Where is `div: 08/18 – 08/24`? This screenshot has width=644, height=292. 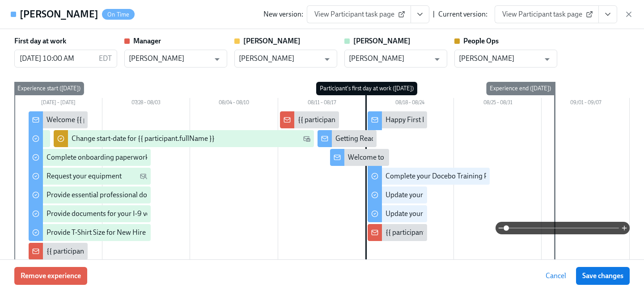
div: 08/18 – 08/24 is located at coordinates (410, 104).